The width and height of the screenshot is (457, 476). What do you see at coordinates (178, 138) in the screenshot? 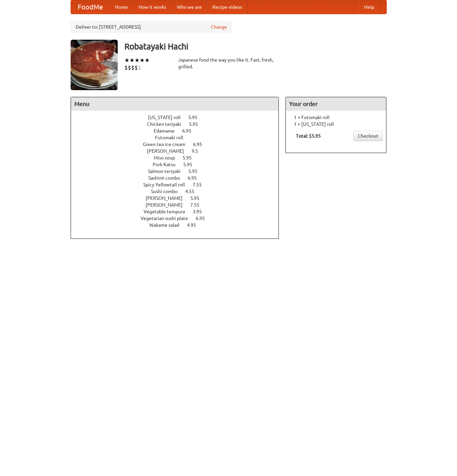
I see `a: Futomaki roll` at bounding box center [178, 138].